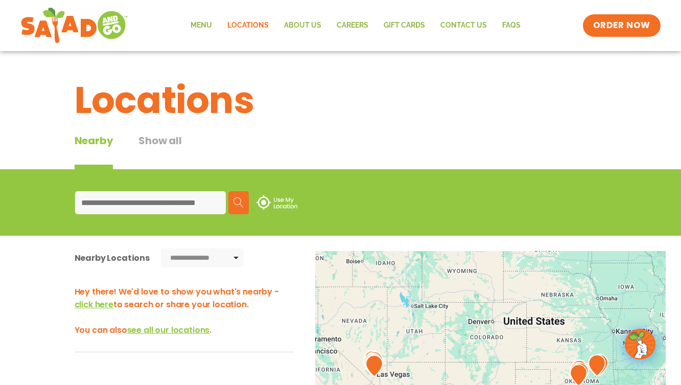 This screenshot has width=681, height=385. What do you see at coordinates (239, 202) in the screenshot?
I see `img: search.svg` at bounding box center [239, 202].